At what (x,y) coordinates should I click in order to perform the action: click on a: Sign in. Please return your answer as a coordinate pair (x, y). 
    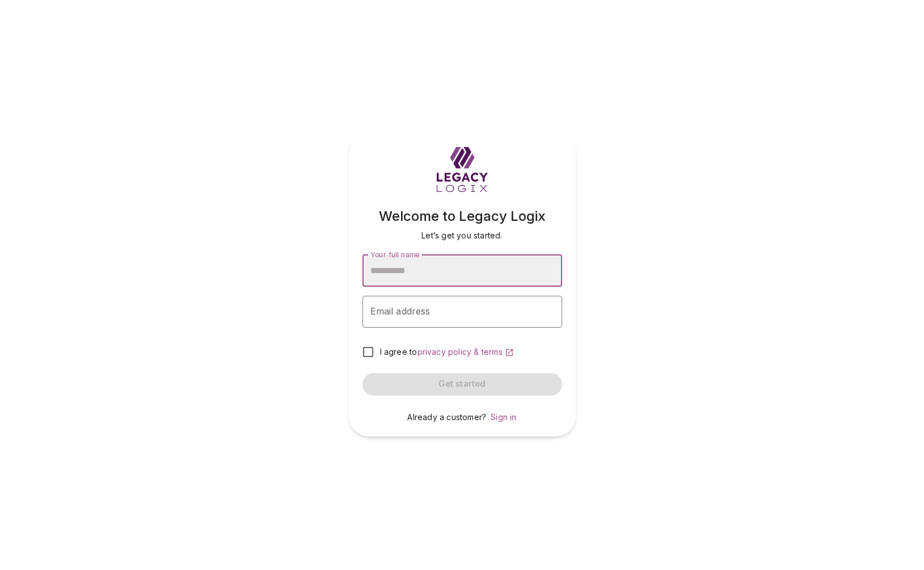
    Looking at the image, I should click on (503, 416).